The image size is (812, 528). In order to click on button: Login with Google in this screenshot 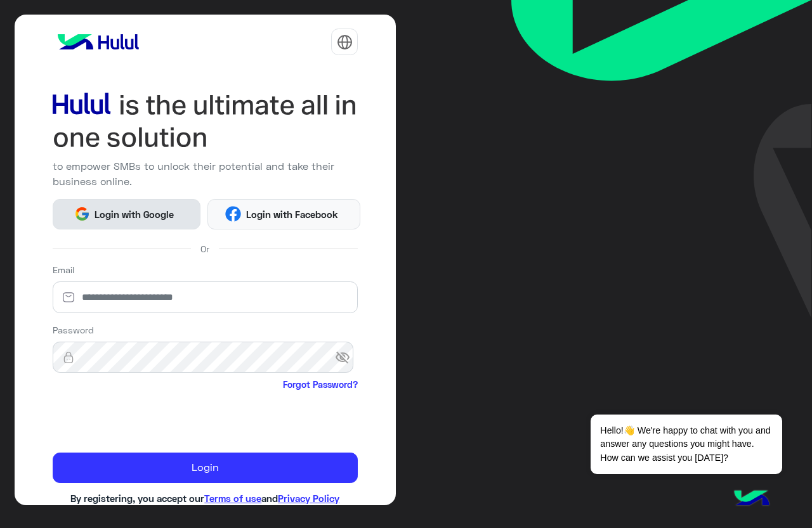, I will do `click(126, 214)`.